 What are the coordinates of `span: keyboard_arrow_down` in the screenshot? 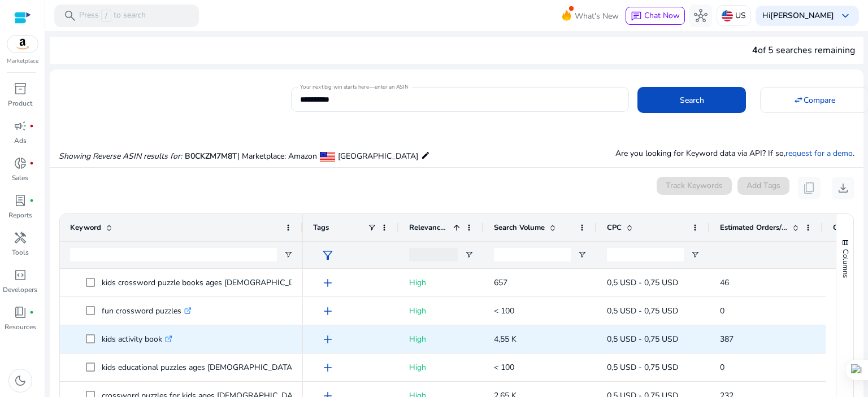 It's located at (846, 15).